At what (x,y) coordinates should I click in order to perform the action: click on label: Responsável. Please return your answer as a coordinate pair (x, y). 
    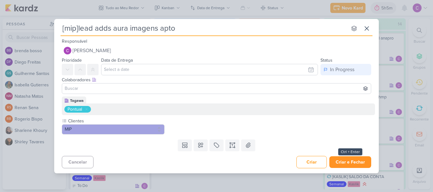
    Looking at the image, I should click on (74, 41).